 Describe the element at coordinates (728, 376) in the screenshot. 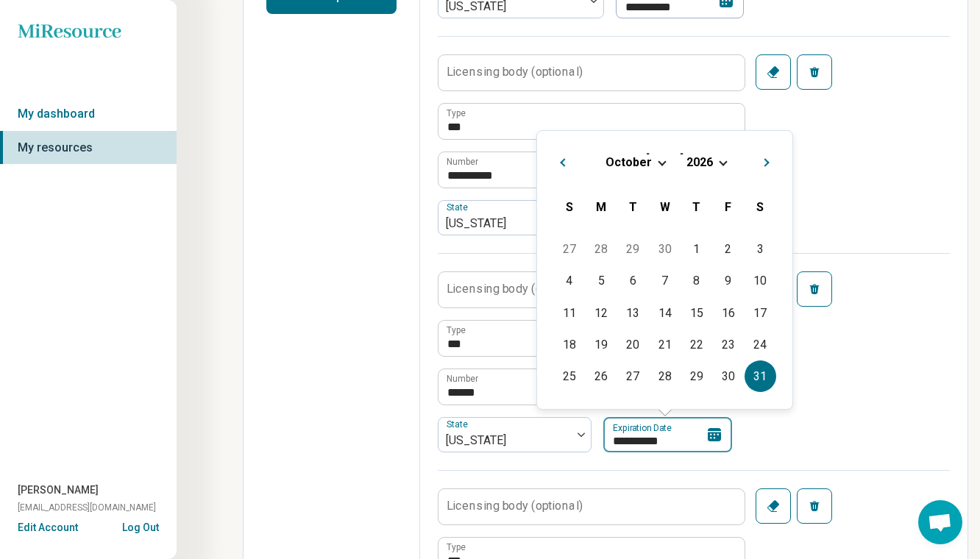

I see `div: Choose Friday, October 30th, 2026` at that location.